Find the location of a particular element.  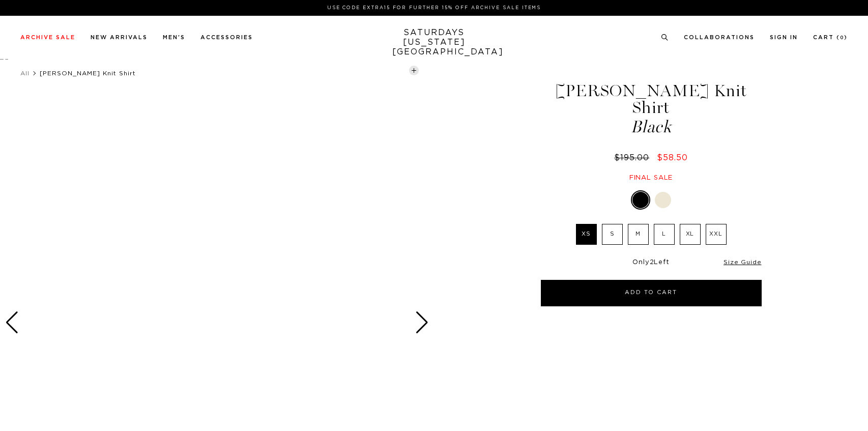

span: 2 is located at coordinates (652, 262).